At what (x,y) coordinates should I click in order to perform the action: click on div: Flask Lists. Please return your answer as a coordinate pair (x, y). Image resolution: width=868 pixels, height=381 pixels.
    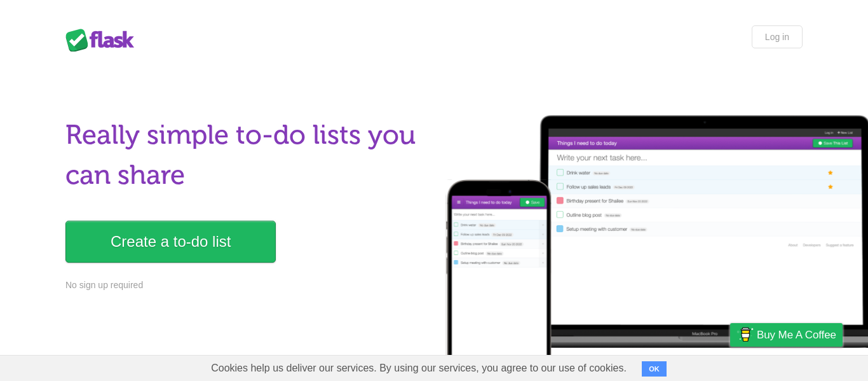
    Looking at the image, I should click on (104, 40).